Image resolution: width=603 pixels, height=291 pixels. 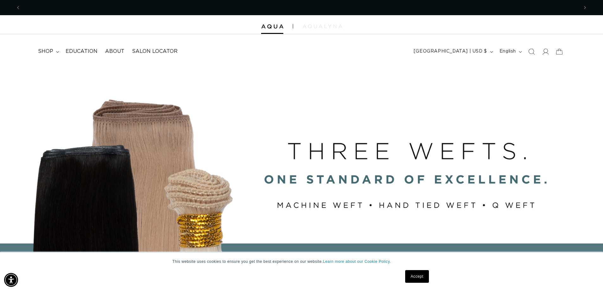 What do you see at coordinates (115, 51) in the screenshot?
I see `span: About` at bounding box center [115, 51].